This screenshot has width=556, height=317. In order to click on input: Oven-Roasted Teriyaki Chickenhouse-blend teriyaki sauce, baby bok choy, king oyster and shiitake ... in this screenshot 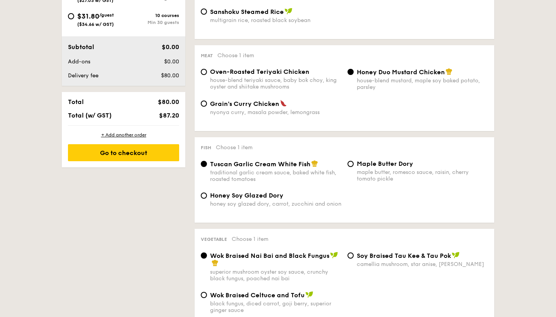, I will do `click(204, 72)`.